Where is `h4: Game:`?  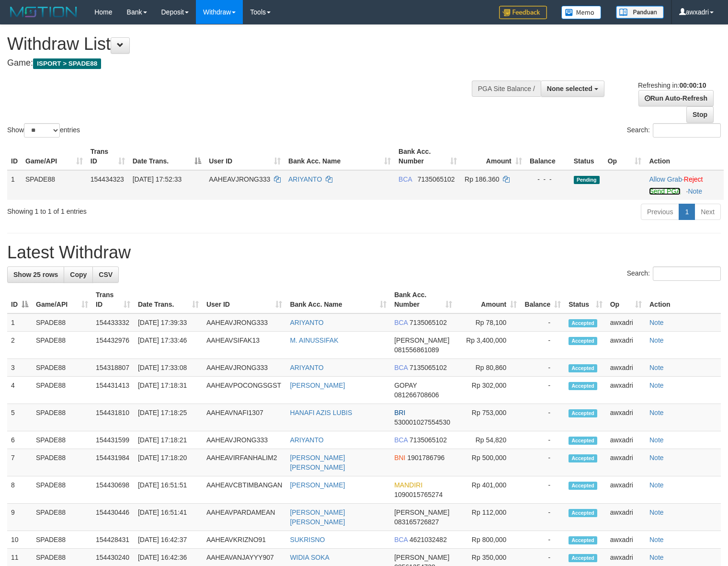
h4: Game: is located at coordinates (242, 64).